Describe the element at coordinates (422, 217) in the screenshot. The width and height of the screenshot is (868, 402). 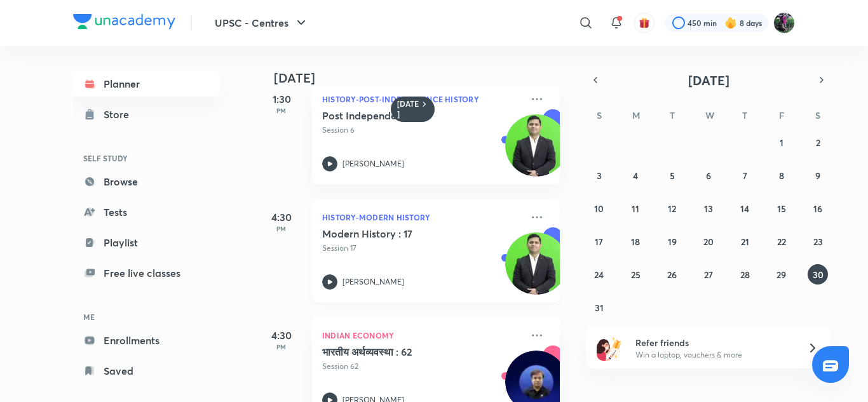
I see `p: History-Modern History` at that location.